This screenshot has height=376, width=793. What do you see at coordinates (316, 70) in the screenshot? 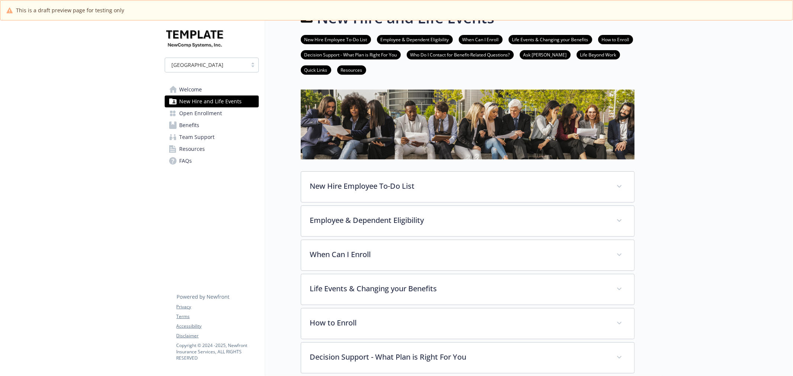
I see `a: Quick Links` at bounding box center [316, 70].